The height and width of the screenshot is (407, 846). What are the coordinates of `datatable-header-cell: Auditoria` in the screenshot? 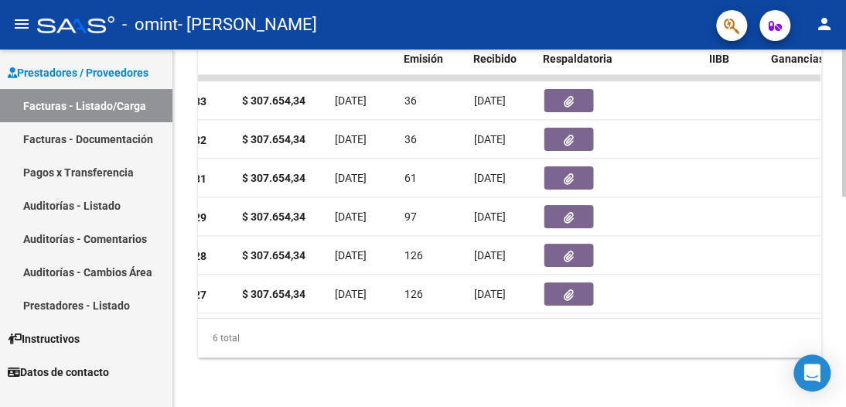 It's located at (666, 59).